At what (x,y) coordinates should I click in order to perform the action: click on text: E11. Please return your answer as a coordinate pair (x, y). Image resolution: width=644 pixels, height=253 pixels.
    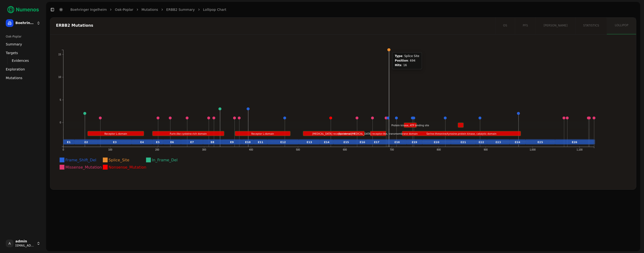
    Looking at the image, I should click on (261, 142).